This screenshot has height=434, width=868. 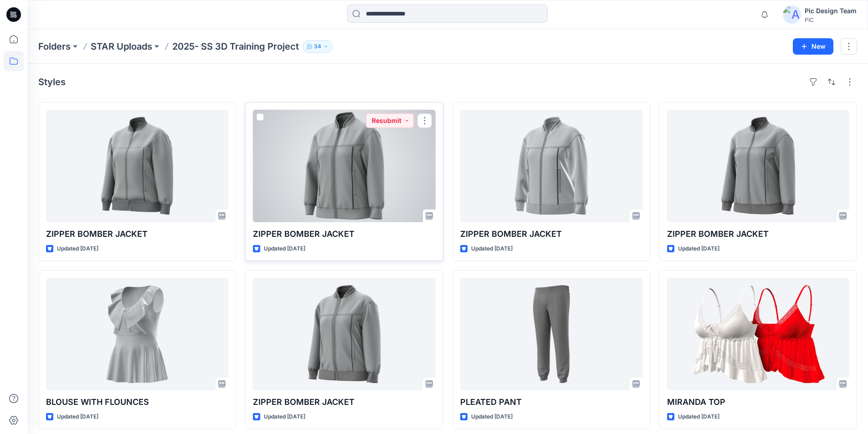 What do you see at coordinates (52, 82) in the screenshot?
I see `h4: Styles` at bounding box center [52, 82].